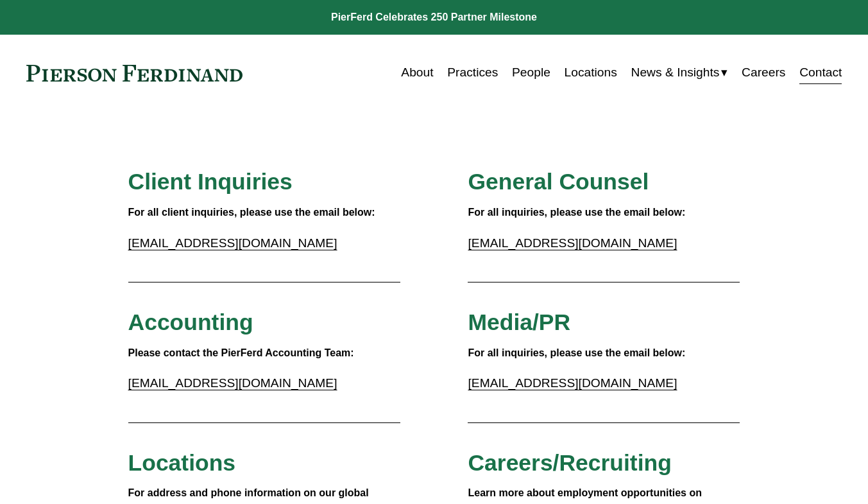 Image resolution: width=868 pixels, height=504 pixels. What do you see at coordinates (676, 72) in the screenshot?
I see `span: News & Insights` at bounding box center [676, 72].